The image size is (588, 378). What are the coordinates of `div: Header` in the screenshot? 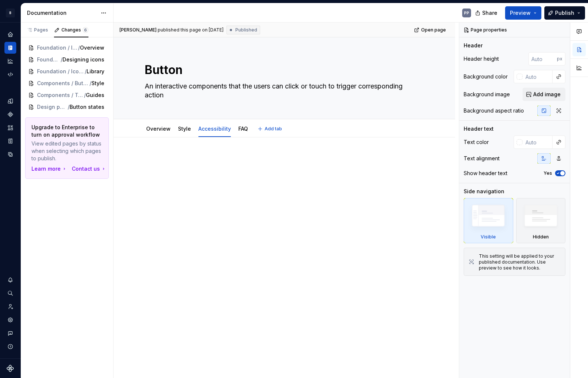 It's located at (473, 45).